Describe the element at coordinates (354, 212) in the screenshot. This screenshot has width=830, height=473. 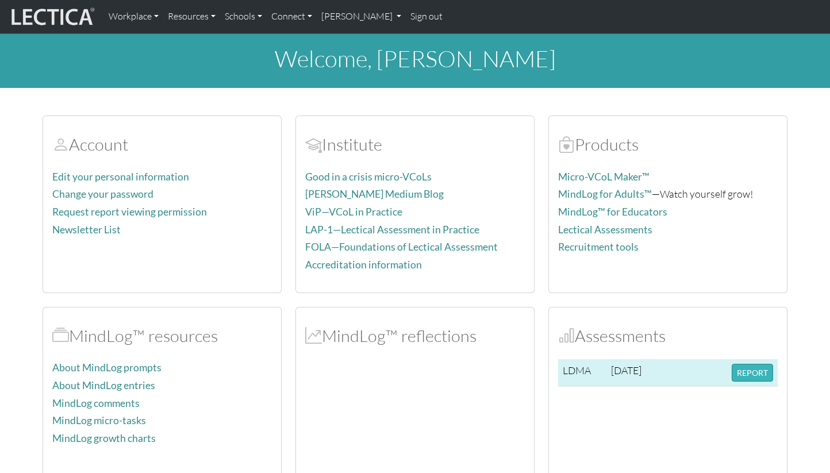
I see `a: ViP—VCoL in Practice` at that location.